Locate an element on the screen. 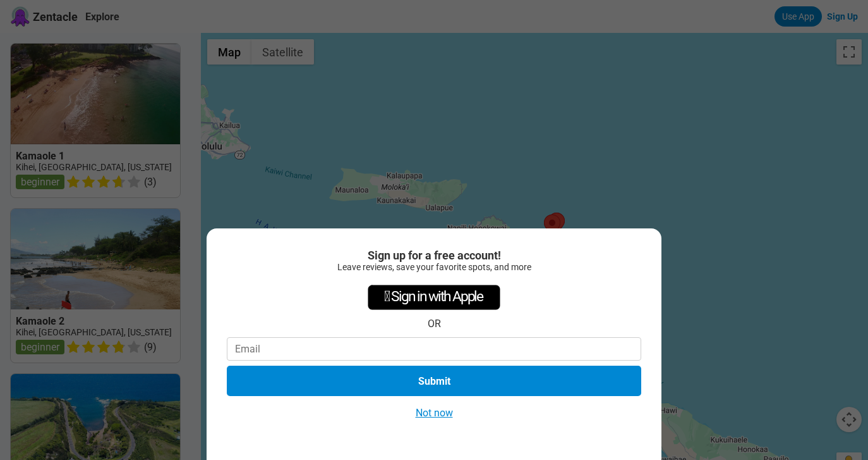  div: Sign in with Apple is located at coordinates (434, 297).